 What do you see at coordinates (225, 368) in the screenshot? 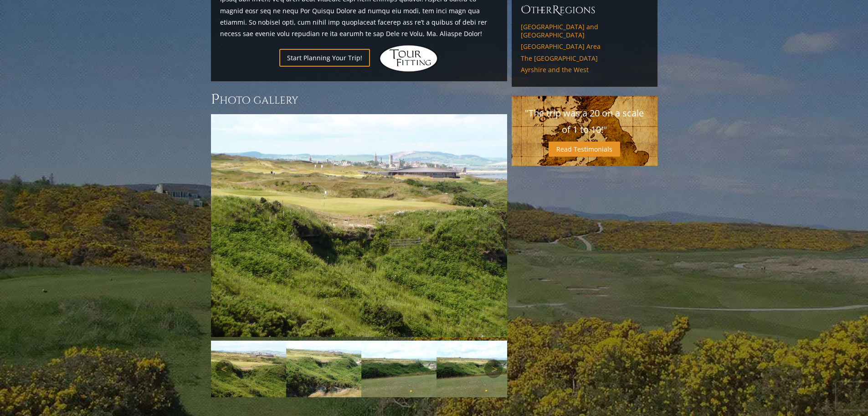
I see `a: Previous` at bounding box center [225, 368].